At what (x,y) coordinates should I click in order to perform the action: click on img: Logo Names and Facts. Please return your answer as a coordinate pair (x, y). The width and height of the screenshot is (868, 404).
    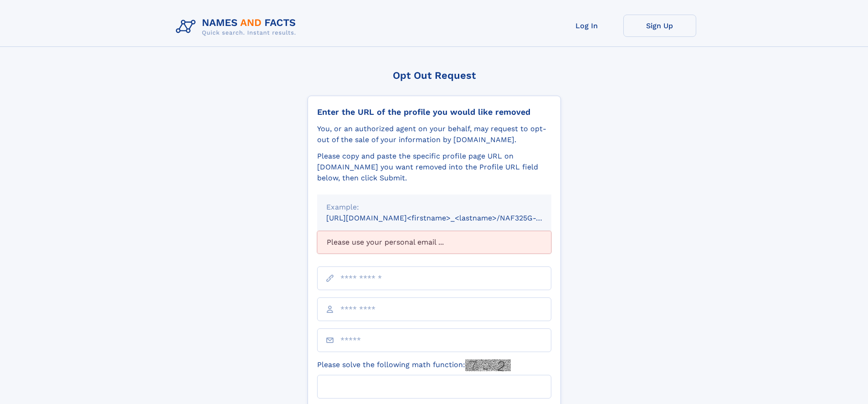
    Looking at the image, I should click on (238, 27).